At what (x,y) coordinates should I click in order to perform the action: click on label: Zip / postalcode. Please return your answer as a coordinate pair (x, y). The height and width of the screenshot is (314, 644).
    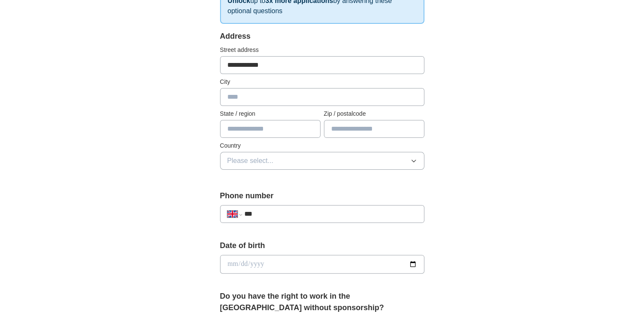
    Looking at the image, I should click on (374, 113).